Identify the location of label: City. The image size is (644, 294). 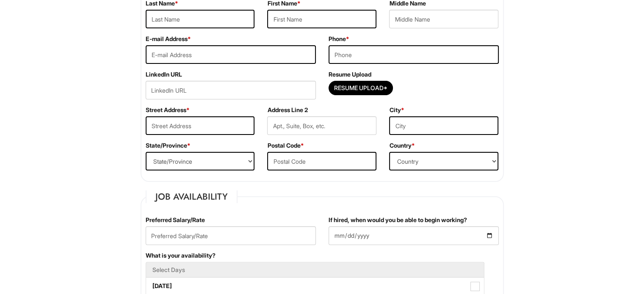
(396, 110).